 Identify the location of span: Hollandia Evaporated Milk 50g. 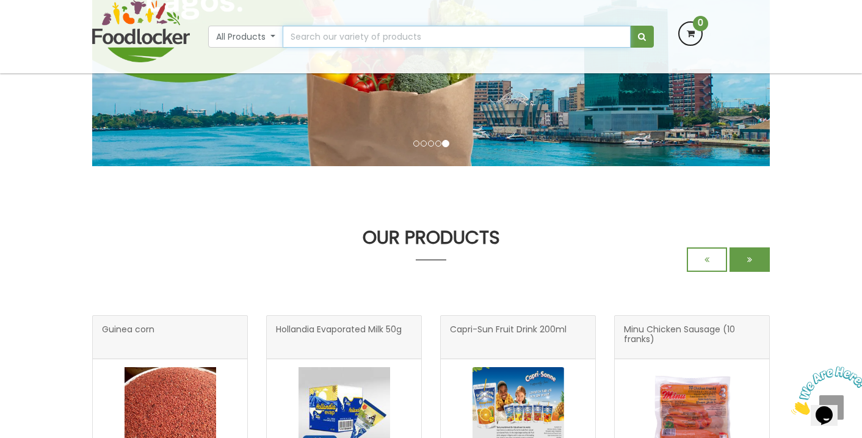
(339, 337).